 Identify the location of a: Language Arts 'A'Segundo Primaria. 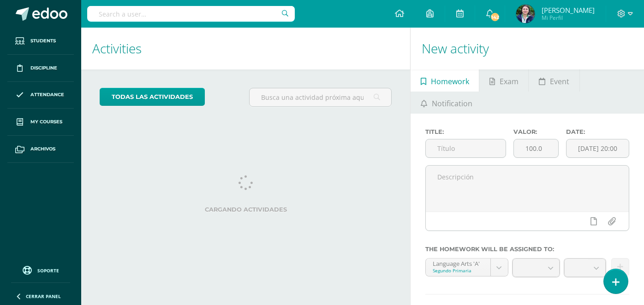
(466, 267).